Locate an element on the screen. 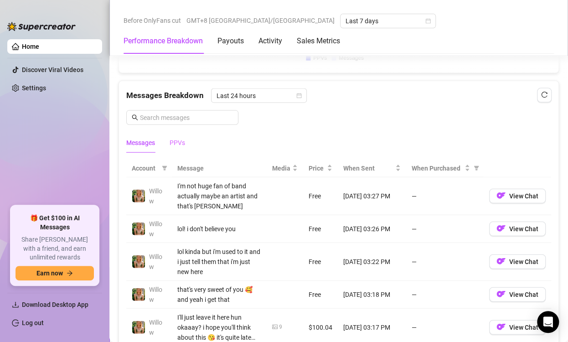 This screenshot has width=568, height=342. th: Price is located at coordinates (320, 168).